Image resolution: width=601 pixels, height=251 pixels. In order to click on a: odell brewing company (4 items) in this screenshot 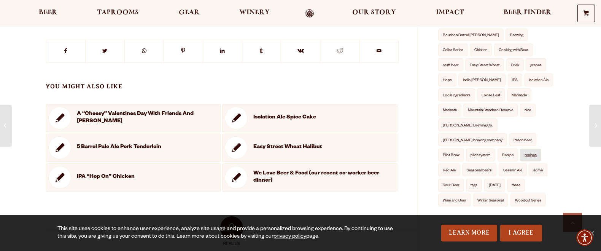, I will do `click(473, 140)`.